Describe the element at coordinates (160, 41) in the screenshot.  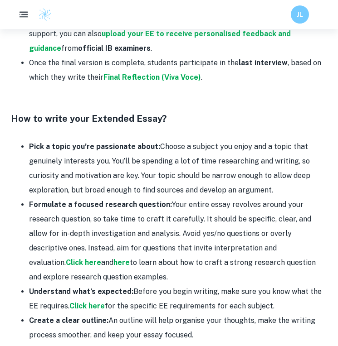
I see `strong: upload your EE to receive personalised feedback and guidance` at that location.